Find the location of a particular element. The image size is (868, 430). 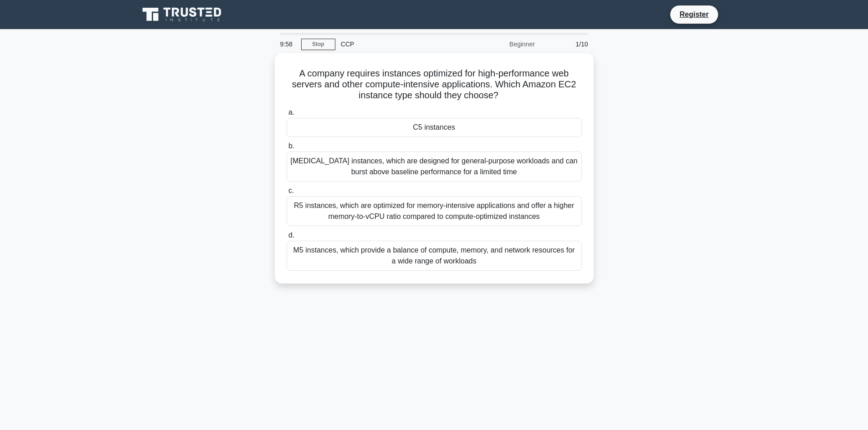

span: a. is located at coordinates (291, 112).